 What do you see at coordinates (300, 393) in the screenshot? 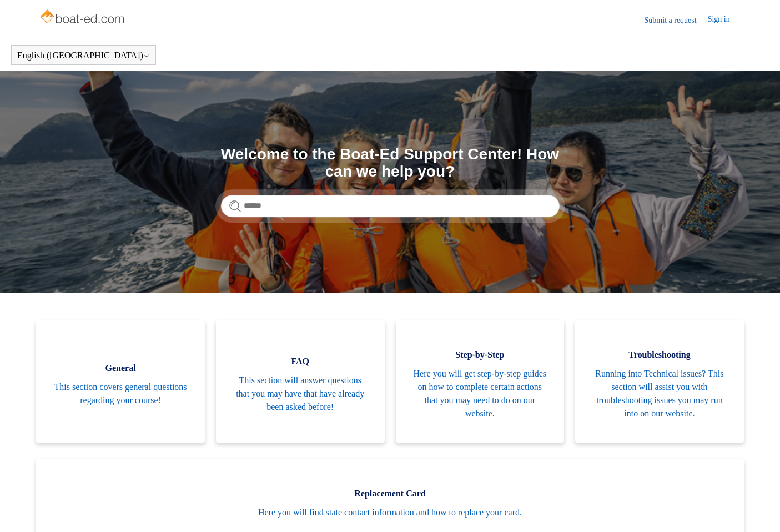
I see `span: This section will answer questions that you may have that have already been asked before!` at bounding box center [300, 393].